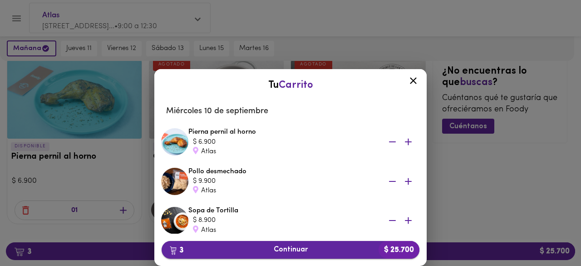 Image resolution: width=581 pixels, height=266 pixels. Describe the element at coordinates (173, 250) in the screenshot. I see `img: cart.png` at that location.